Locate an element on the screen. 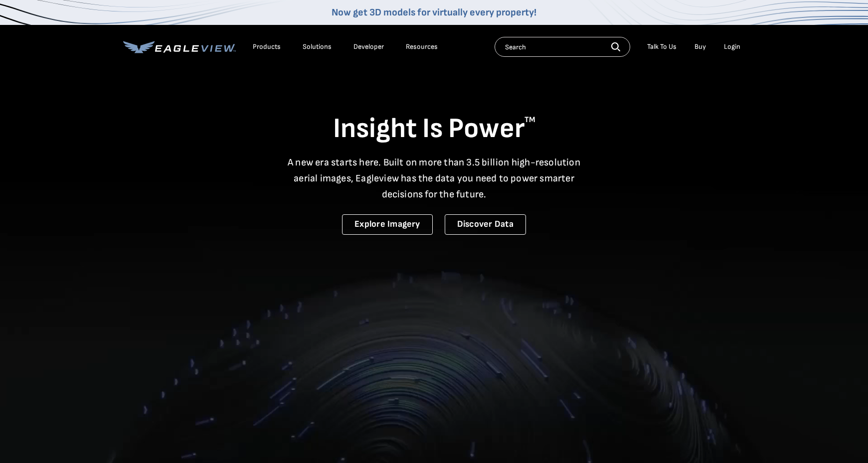 This screenshot has height=463, width=868. a: Explore Imagery is located at coordinates (387, 224).